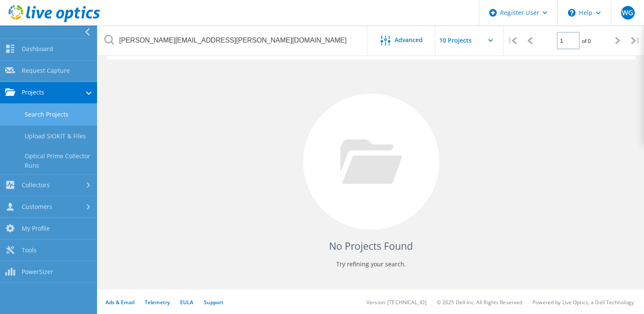 The image size is (644, 314). I want to click on li: Powered by Live Optics, a Dell Technology, so click(583, 303).